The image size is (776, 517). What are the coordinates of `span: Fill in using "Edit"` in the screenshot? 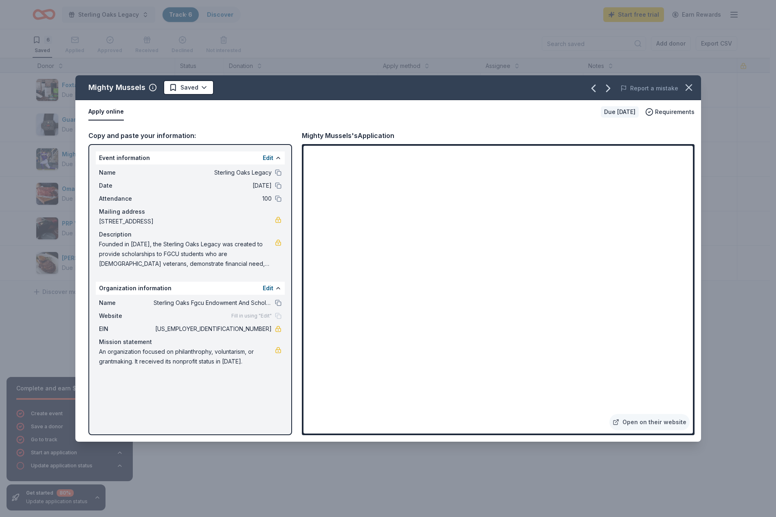 It's located at (251, 316).